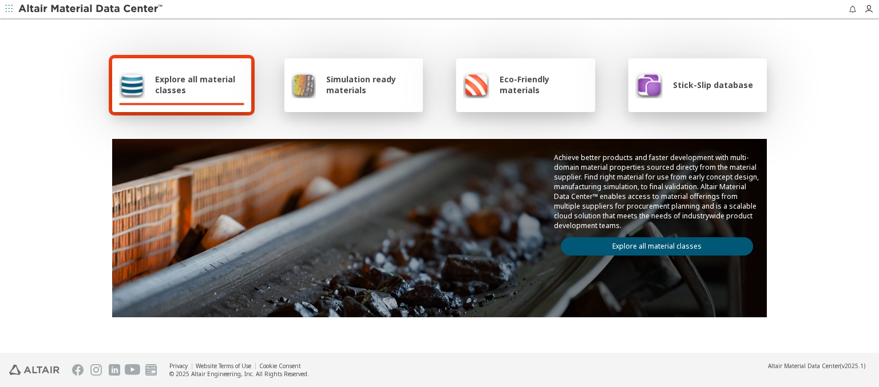  I want to click on span: Altair Material Data Center, so click(804, 366).